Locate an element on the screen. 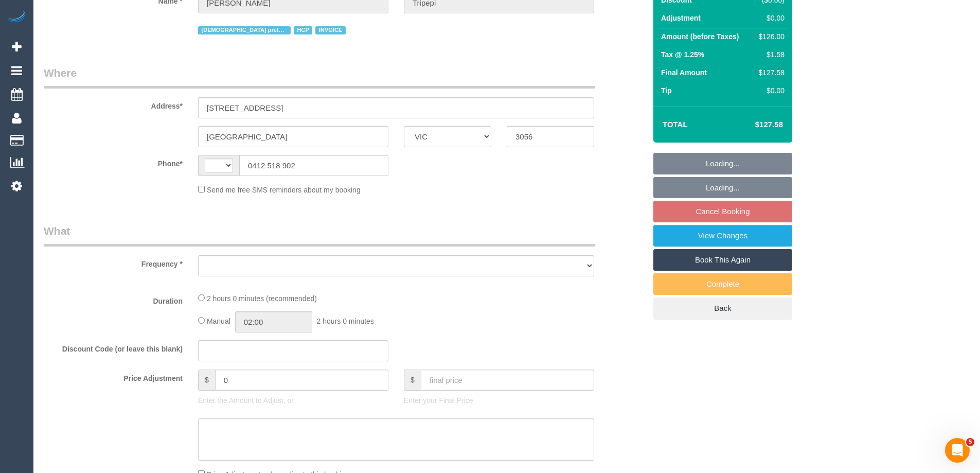 The image size is (980, 473). label: Phone* is located at coordinates (113, 162).